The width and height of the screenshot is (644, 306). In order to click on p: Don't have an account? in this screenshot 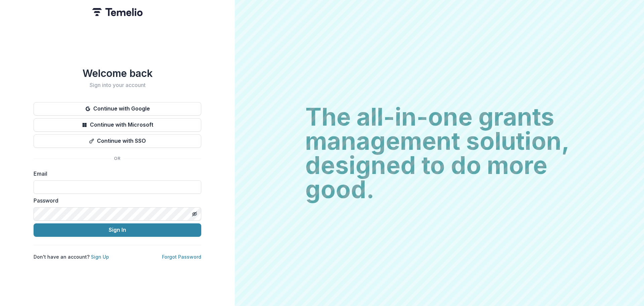, I will do `click(71, 257)`.